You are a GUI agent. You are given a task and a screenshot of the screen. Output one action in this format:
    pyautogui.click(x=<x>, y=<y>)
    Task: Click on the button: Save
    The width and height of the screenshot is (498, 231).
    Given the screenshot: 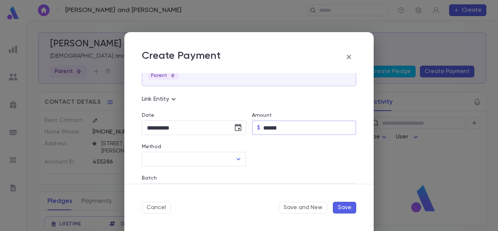 What is the action you would take?
    pyautogui.click(x=345, y=208)
    